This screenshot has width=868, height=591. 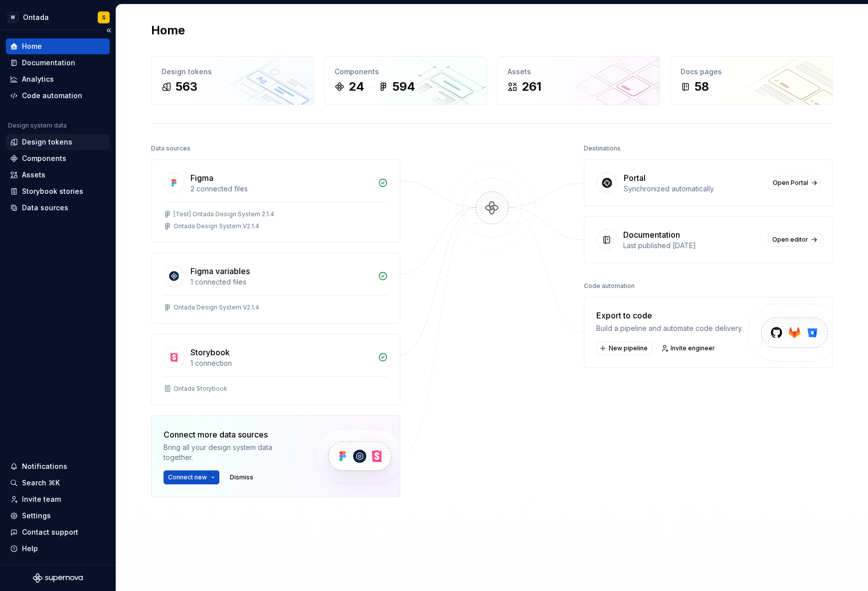 What do you see at coordinates (693, 189) in the screenshot?
I see `div: Synchronized automatically` at bounding box center [693, 189].